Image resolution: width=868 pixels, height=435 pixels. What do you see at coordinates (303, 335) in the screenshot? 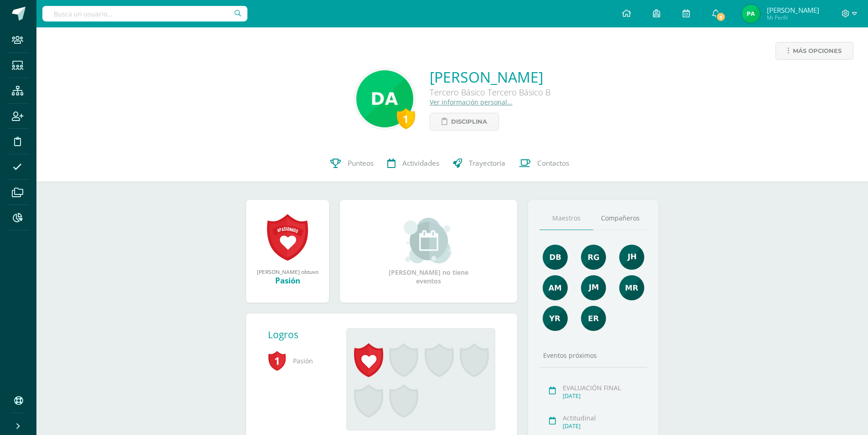
I see `div: Logros` at bounding box center [303, 335].